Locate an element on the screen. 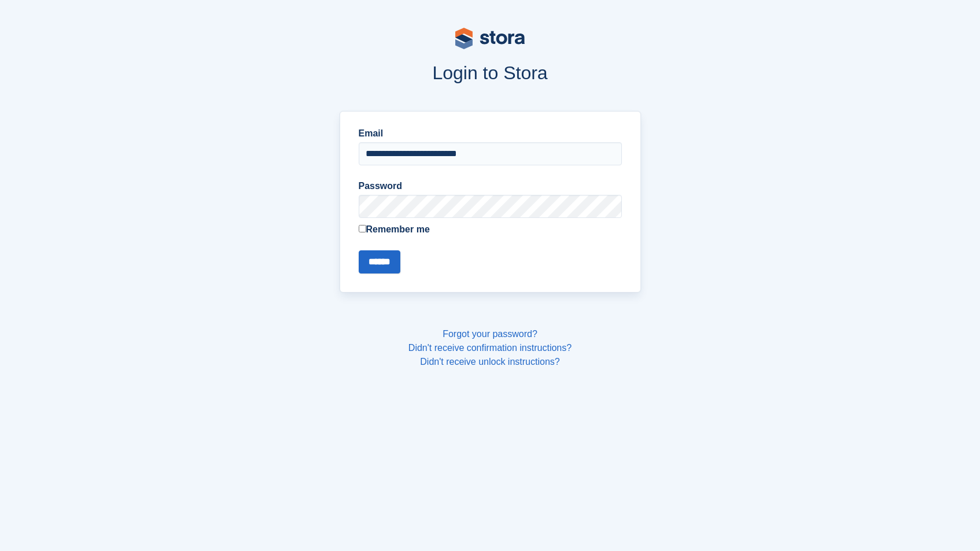 The image size is (980, 551). a: Forgot your password? is located at coordinates (490, 334).